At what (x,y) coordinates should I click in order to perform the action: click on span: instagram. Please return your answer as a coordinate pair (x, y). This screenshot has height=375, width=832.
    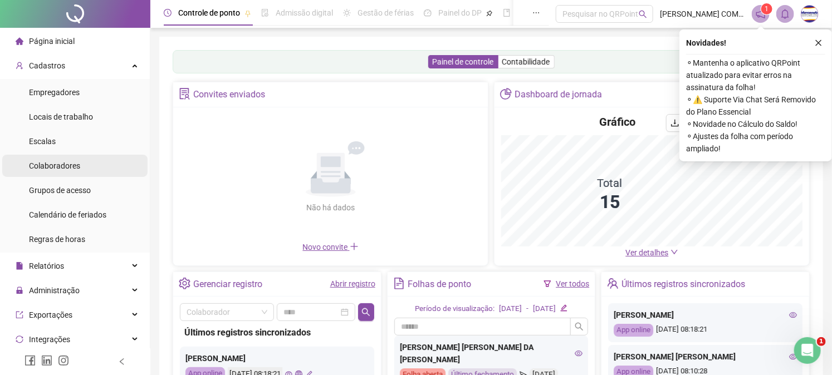
    Looking at the image, I should click on (63, 361).